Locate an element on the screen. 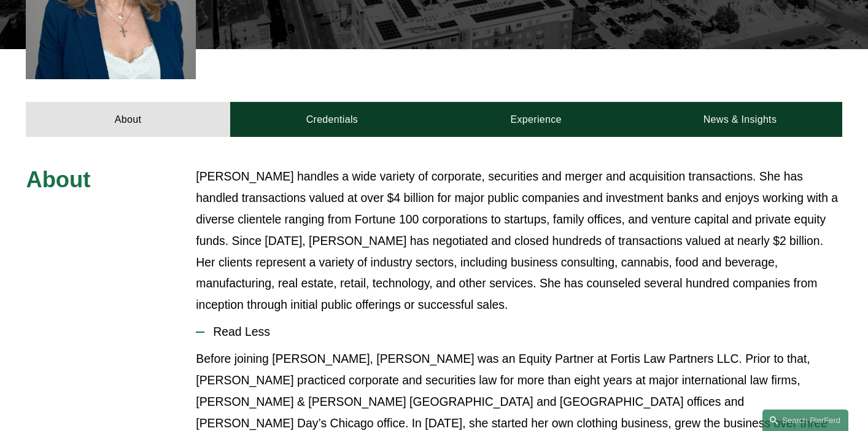 This screenshot has height=431, width=868. a: Credentials is located at coordinates (332, 119).